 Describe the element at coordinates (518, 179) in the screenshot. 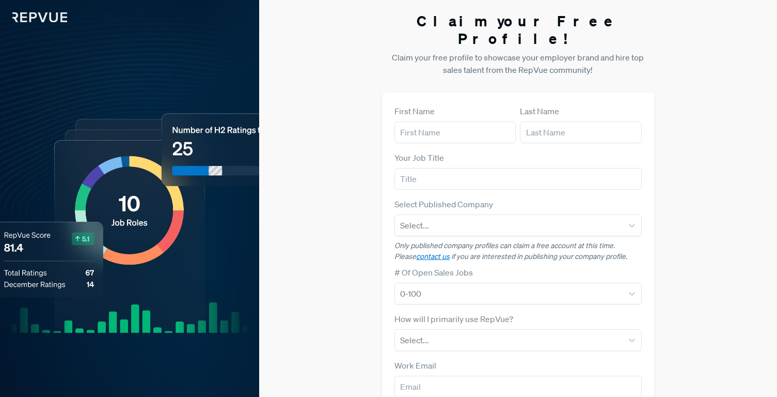

I see `input: Title` at that location.